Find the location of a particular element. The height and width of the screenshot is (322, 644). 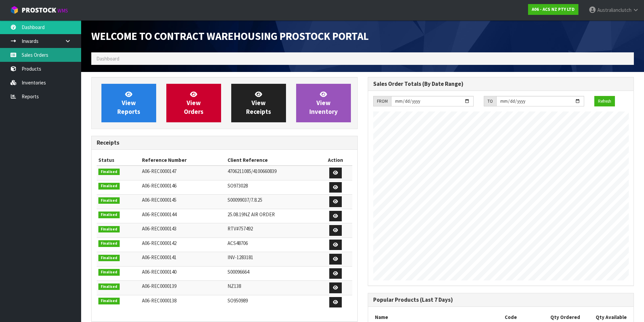

span: NZ138 is located at coordinates (234, 286).